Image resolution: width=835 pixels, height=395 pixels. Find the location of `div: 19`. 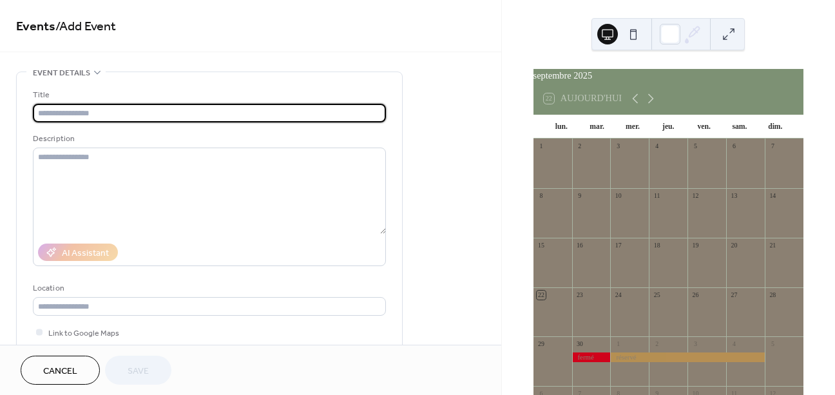

div: 19 is located at coordinates (696, 246).